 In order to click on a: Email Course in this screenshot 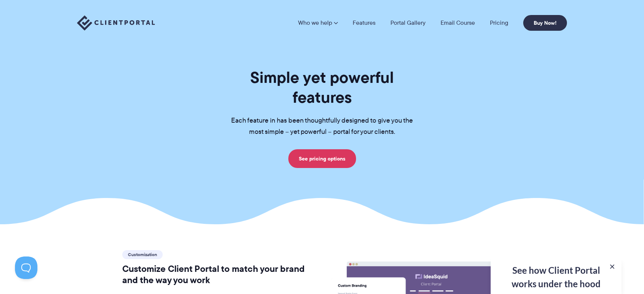, I will do `click(458, 23)`.